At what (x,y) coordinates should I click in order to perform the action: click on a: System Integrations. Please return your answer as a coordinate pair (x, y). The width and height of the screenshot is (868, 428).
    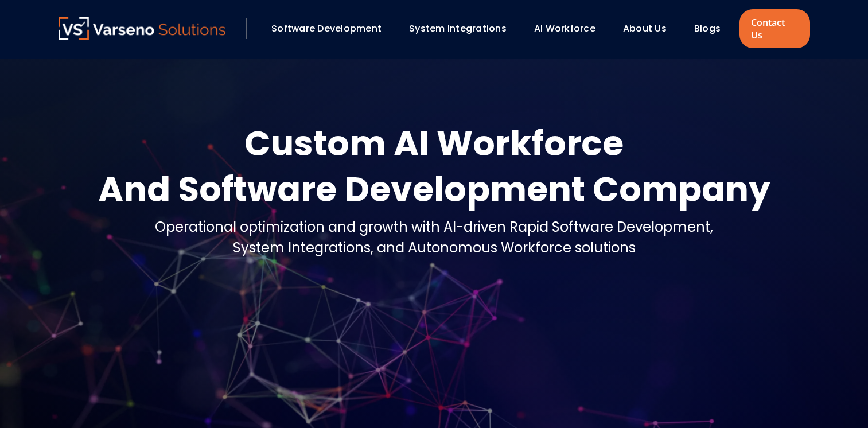
    Looking at the image, I should click on (458, 28).